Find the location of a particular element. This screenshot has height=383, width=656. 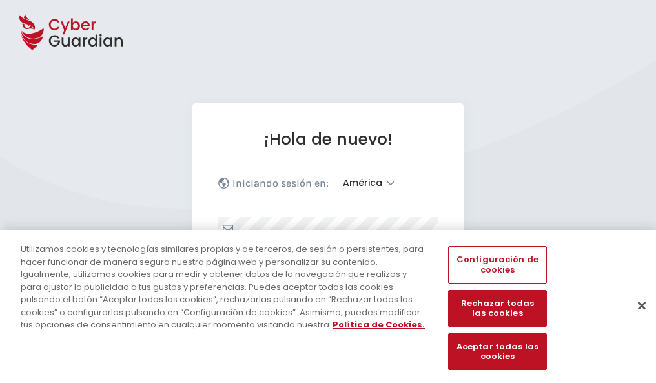

h1: ¡Hola de nuevo! is located at coordinates (328, 139).